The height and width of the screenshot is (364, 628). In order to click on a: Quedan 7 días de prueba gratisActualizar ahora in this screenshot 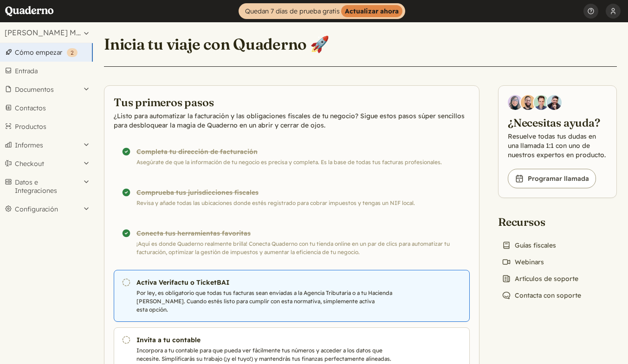, I will do `click(321, 11)`.